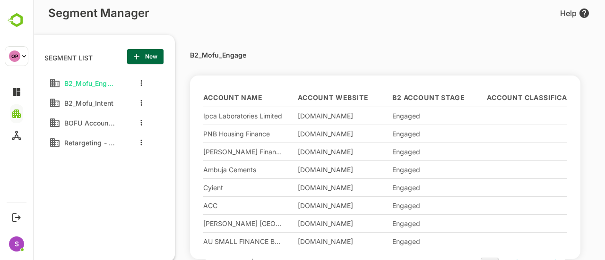 Image resolution: width=605 pixels, height=260 pixels. Describe the element at coordinates (55, 143) in the screenshot. I see `span: Retargeting - Engagement (UR + UE)` at that location.